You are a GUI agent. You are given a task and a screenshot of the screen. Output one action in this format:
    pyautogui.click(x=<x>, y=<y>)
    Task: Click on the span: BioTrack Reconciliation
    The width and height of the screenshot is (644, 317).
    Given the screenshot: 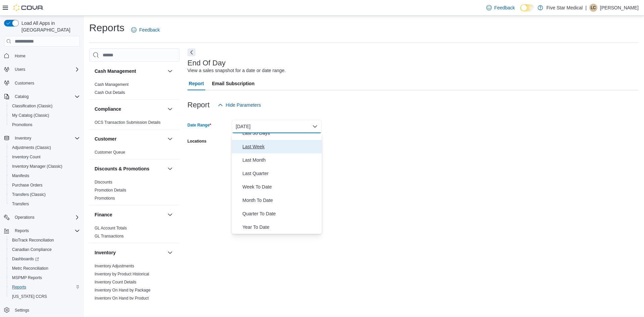 What is the action you would take?
    pyautogui.click(x=44, y=240)
    